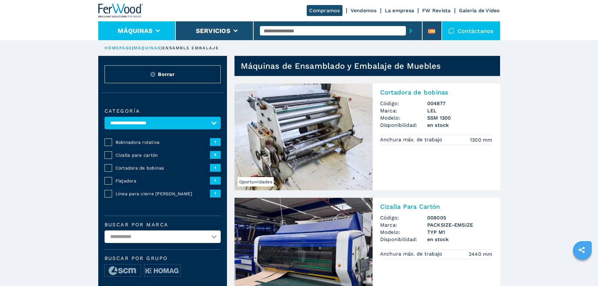 This screenshot has height=286, width=598. What do you see at coordinates (460, 218) in the screenshot?
I see `h3: 008005` at bounding box center [460, 218].